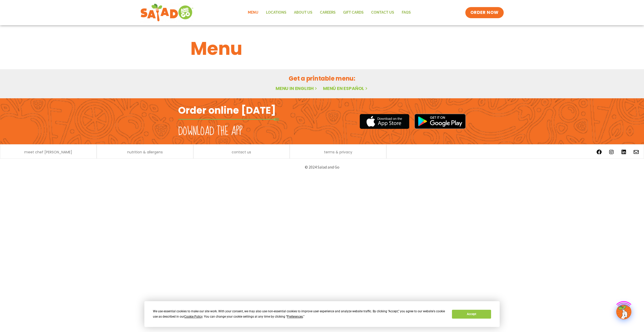 Image resolution: width=644 pixels, height=332 pixels. What do you see at coordinates (328, 13) in the screenshot?
I see `a: Careers` at bounding box center [328, 13].